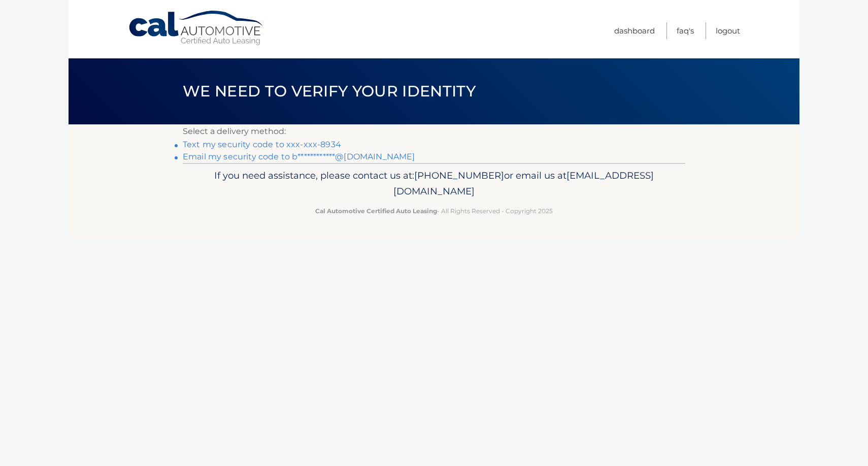  I want to click on p: Select a delivery method:, so click(434, 132).